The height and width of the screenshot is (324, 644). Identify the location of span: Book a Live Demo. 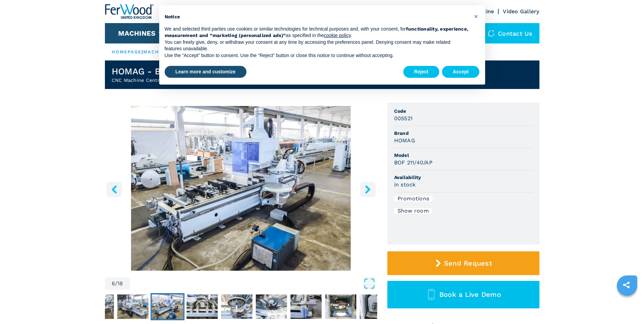
(470, 294).